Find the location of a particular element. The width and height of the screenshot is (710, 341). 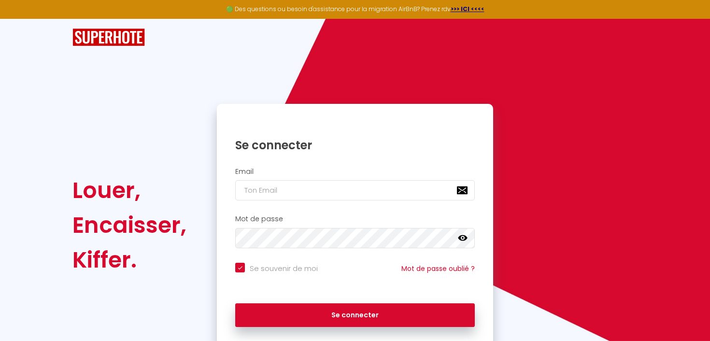

h2: Mot de passe is located at coordinates (355, 219).